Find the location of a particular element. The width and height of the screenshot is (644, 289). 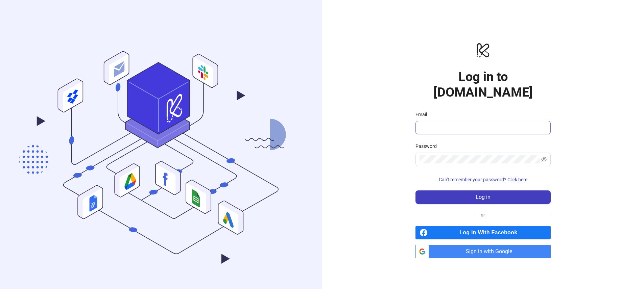

span: or is located at coordinates (483, 215).